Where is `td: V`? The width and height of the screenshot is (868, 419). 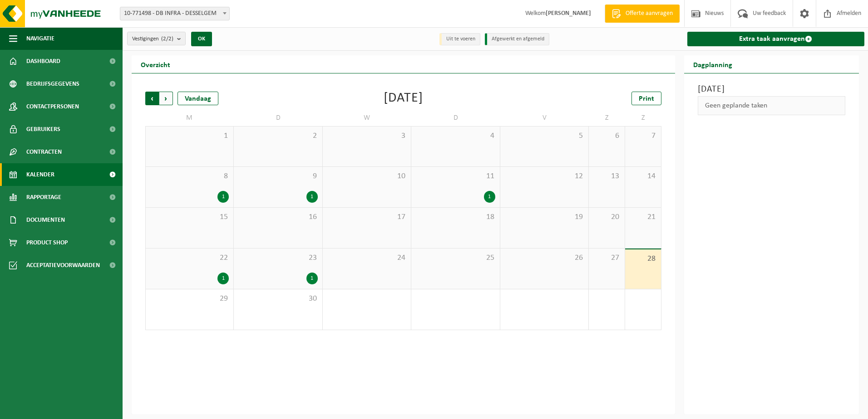 td: V is located at coordinates (544, 118).